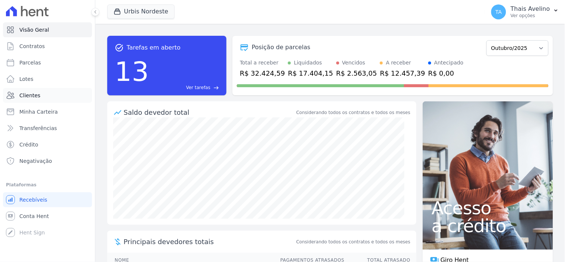  What do you see at coordinates (30, 95) in the screenshot?
I see `span: Clientes` at bounding box center [30, 95].